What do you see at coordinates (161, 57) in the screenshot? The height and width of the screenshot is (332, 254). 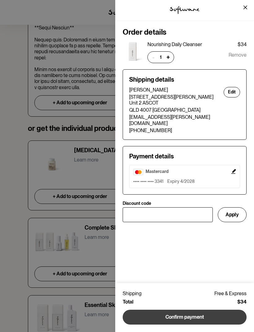 I see `span: 1` at bounding box center [161, 57].